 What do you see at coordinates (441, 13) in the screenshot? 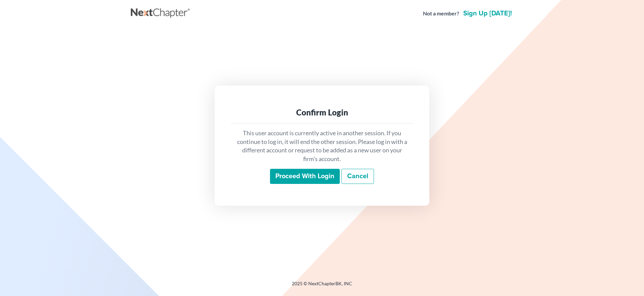
I see `strong: Not a member?` at bounding box center [441, 13].